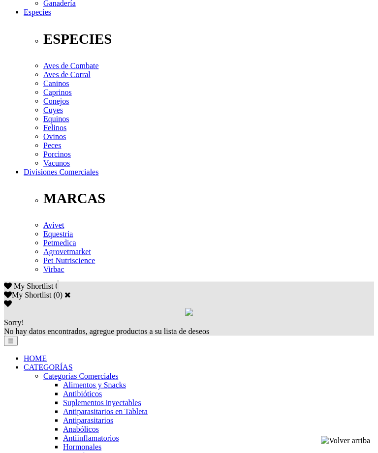  What do you see at coordinates (37, 12) in the screenshot?
I see `span: Especies` at bounding box center [37, 12].